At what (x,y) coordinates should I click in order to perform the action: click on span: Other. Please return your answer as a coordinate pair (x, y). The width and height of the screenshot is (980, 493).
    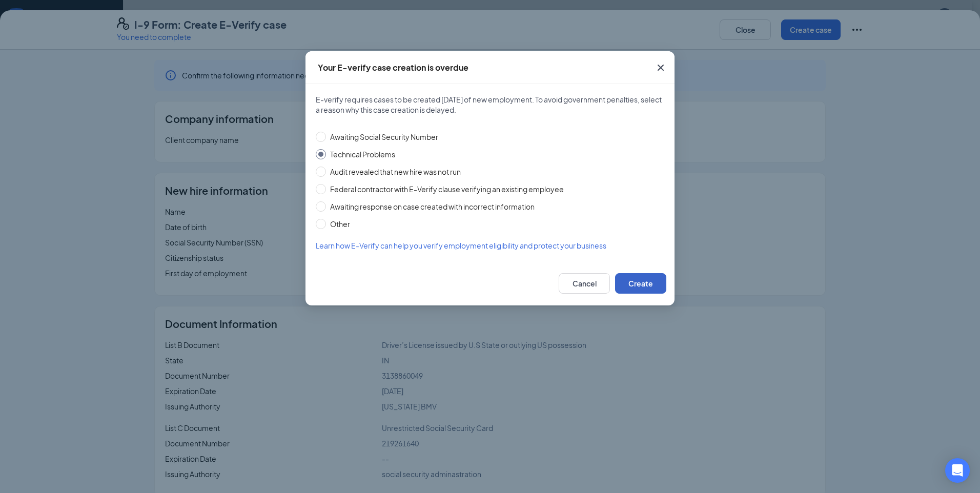
    Looking at the image, I should click on (340, 224).